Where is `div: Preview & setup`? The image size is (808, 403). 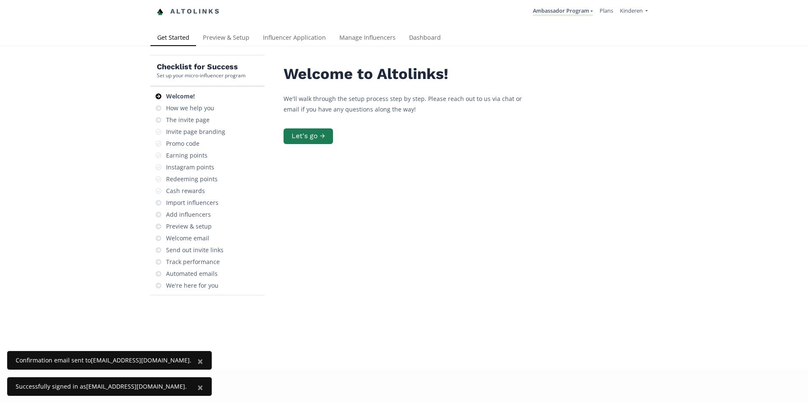
div: Preview & setup is located at coordinates (189, 226).